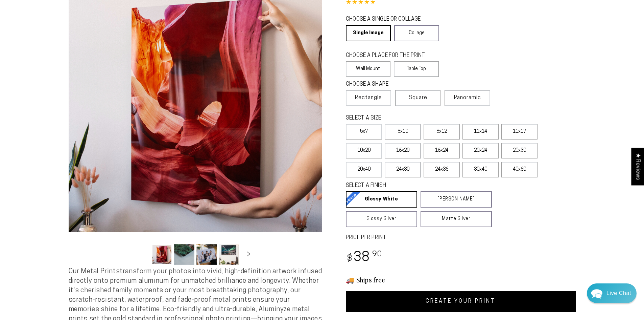 Image resolution: width=644 pixels, height=320 pixels. Describe the element at coordinates (206, 254) in the screenshot. I see `button: Load image 3 in gallery view` at that location.